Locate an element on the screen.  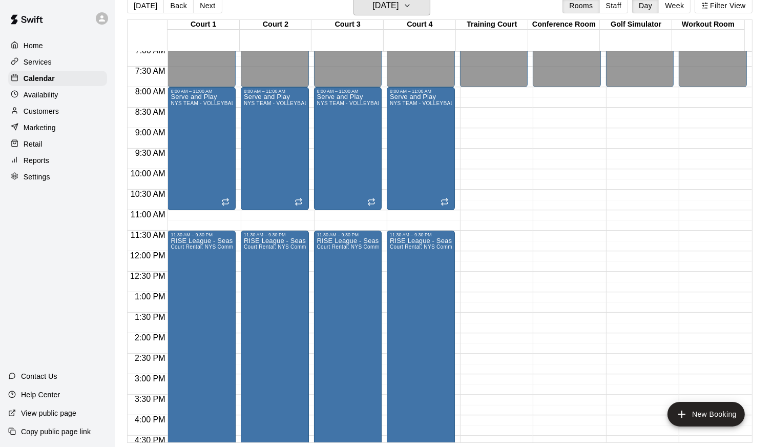
p: Settings is located at coordinates (37, 177).